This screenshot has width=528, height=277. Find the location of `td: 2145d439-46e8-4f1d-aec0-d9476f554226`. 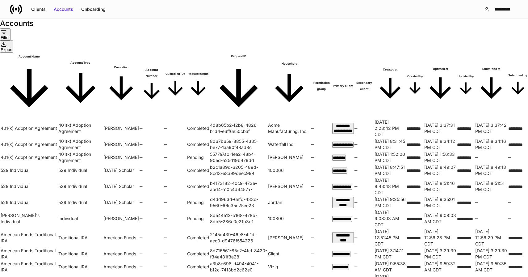

td: 2145d439-46e8-4f1d-aec0-d9476f554226 is located at coordinates (239, 238).